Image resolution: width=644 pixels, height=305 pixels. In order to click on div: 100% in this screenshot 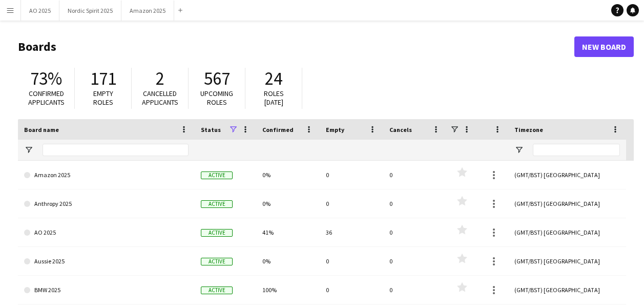, I will do `click(288, 289)`.